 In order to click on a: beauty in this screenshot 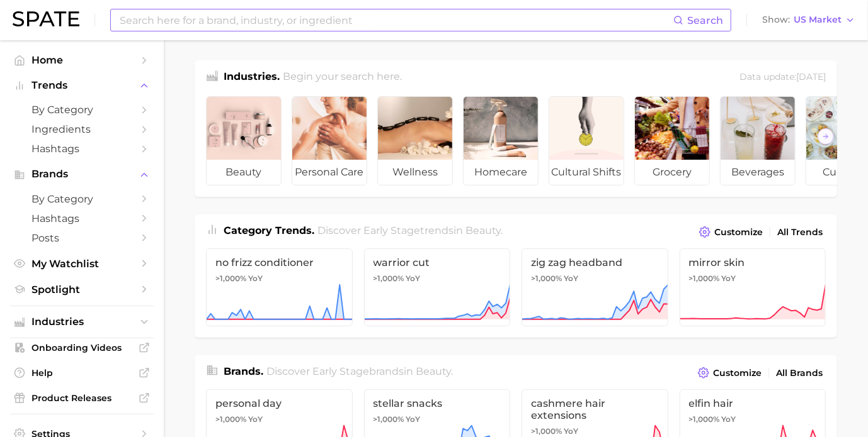, I will do `click(244, 141)`.